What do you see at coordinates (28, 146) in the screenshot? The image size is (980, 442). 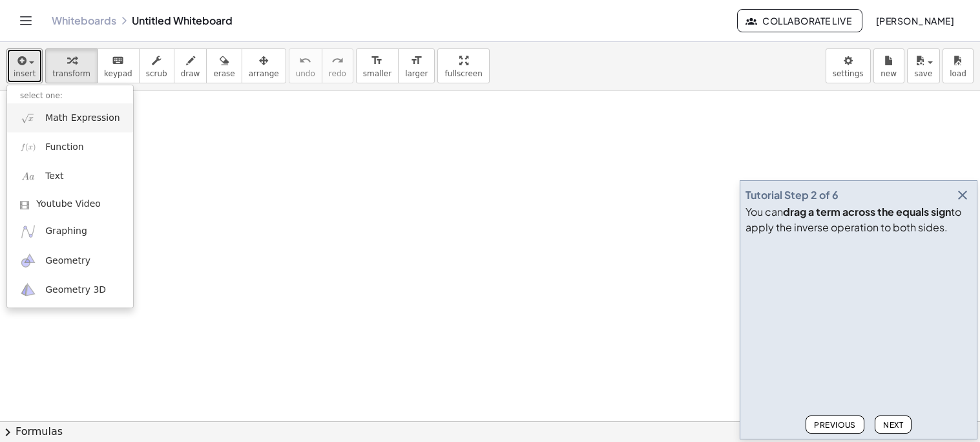 I see `img: f_x.png` at bounding box center [28, 146].